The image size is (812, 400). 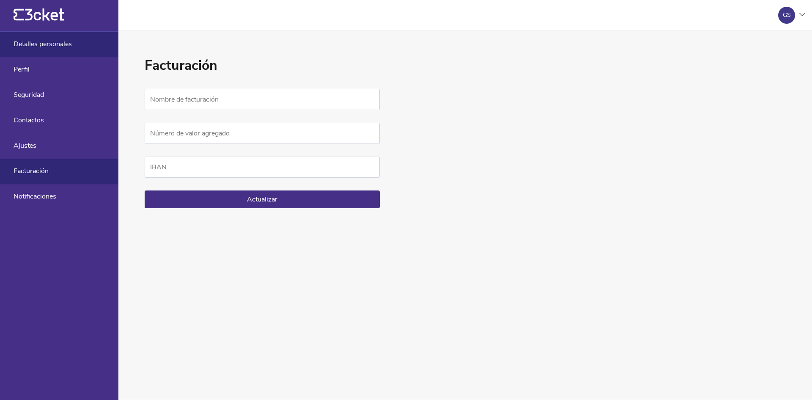 I want to click on button: Actualizar, so click(x=262, y=199).